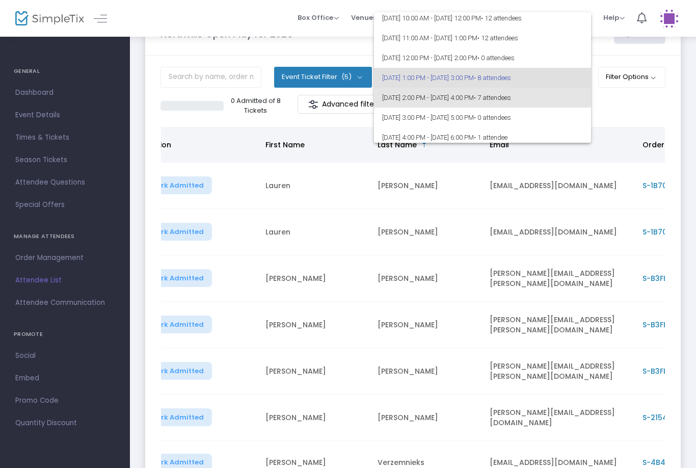 The width and height of the screenshot is (696, 468). What do you see at coordinates (492, 97) in the screenshot?
I see `span: • 7 attendees` at bounding box center [492, 97].